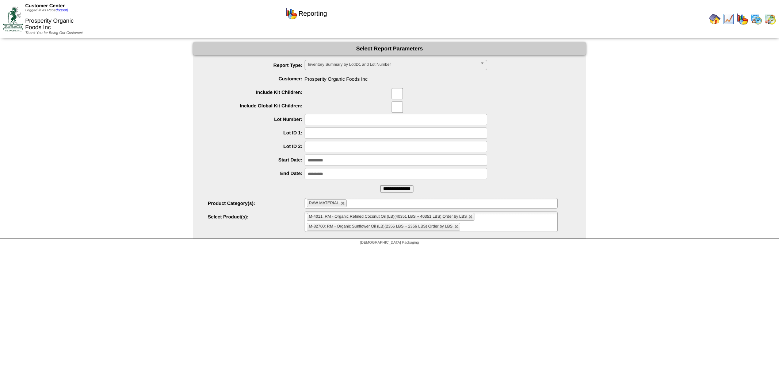 The image size is (779, 389). I want to click on span: RAW MATERIAL, so click(324, 203).